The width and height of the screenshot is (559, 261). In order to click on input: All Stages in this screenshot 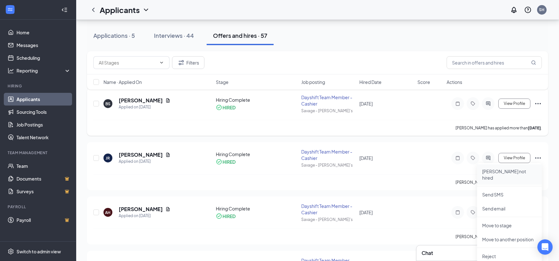, I will do `click(128, 63)`.